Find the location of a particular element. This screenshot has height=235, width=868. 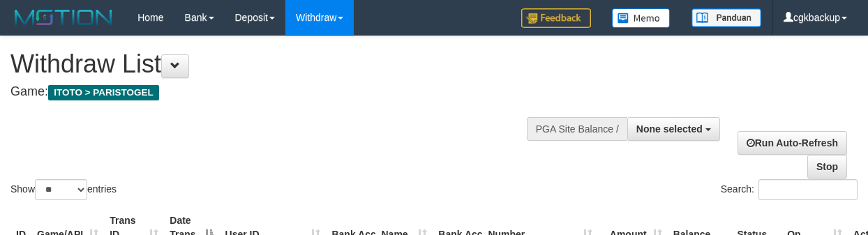

label: Show entries is located at coordinates (64, 190).